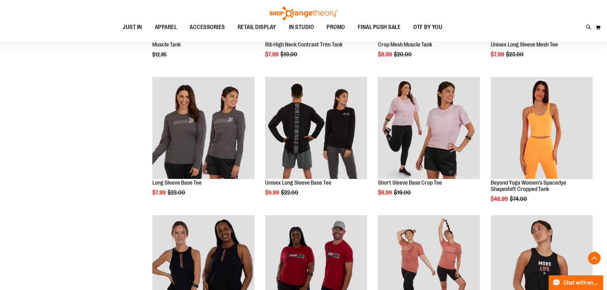 Image resolution: width=607 pixels, height=290 pixels. I want to click on span: ACCESSORIES, so click(207, 27).